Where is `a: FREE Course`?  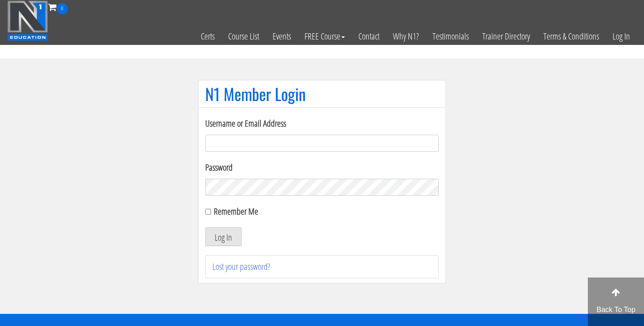
a: FREE Course is located at coordinates (324, 36).